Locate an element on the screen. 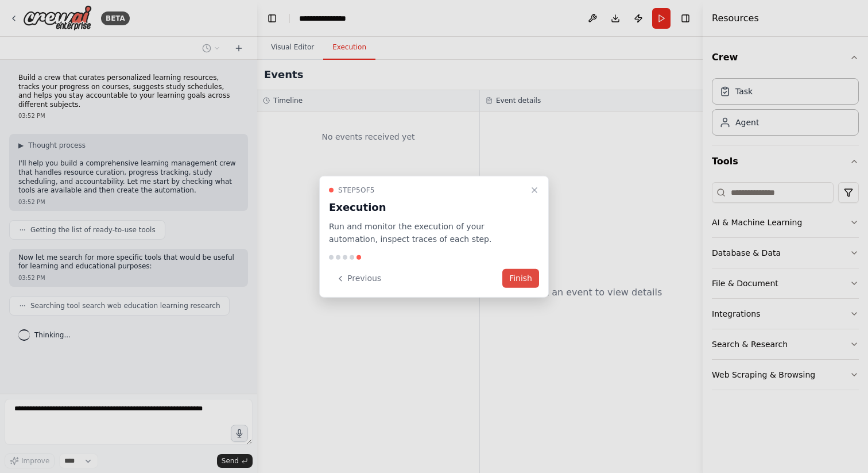 The image size is (868, 473). button: Previous is located at coordinates (358, 278).